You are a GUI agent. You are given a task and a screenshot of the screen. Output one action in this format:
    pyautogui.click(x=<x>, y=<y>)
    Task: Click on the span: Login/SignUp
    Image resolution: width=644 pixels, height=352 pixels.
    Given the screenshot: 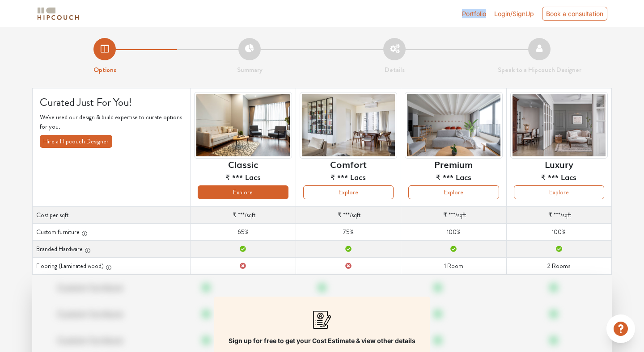 What is the action you would take?
    pyautogui.click(x=514, y=14)
    